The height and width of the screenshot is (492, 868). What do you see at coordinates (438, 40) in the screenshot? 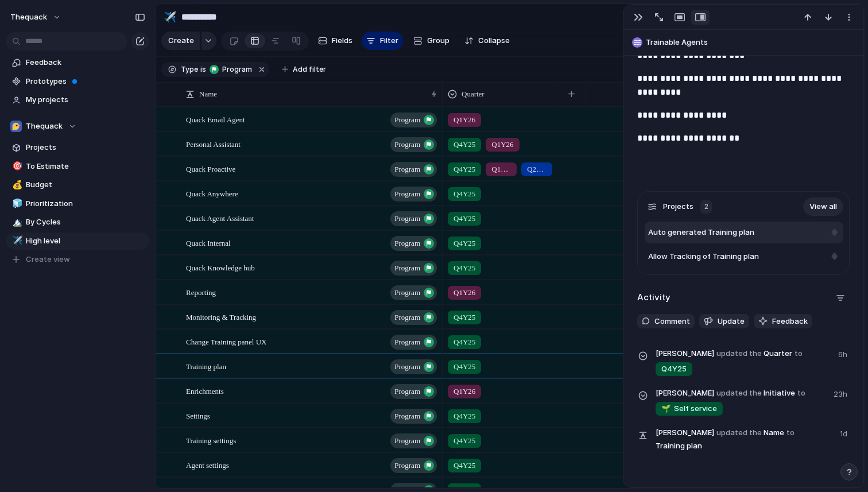
I see `span: Group` at bounding box center [438, 40].